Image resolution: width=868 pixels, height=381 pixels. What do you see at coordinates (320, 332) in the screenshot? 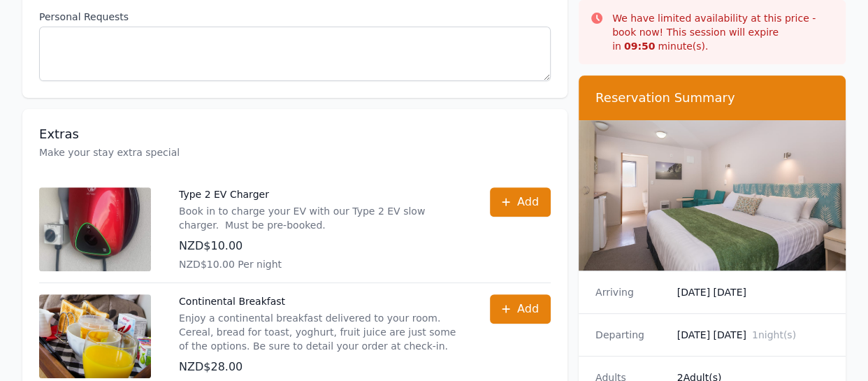
I see `p: Enjoy a continental breakfast delivered to your room. Cereal, bread for toast, yoghurt, fruit jui...` at bounding box center [320, 332].